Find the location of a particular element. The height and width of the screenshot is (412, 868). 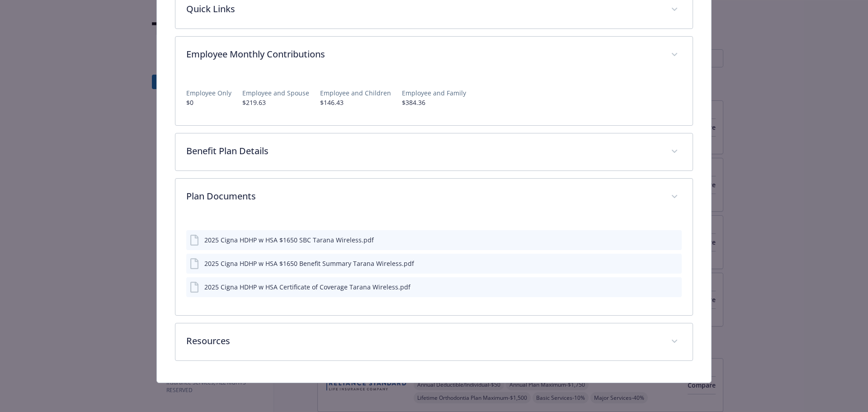

p: Employee and Spouse is located at coordinates (276, 92).